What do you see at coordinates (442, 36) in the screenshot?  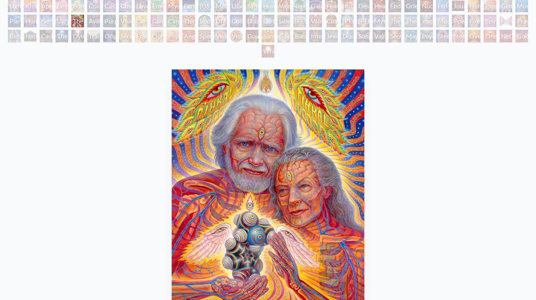 I see `div: Steeplehead 1` at bounding box center [442, 36].